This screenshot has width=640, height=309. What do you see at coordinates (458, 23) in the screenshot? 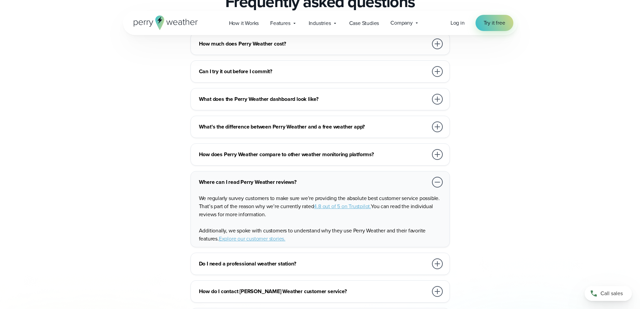
I see `a: Log in` at bounding box center [458, 23].